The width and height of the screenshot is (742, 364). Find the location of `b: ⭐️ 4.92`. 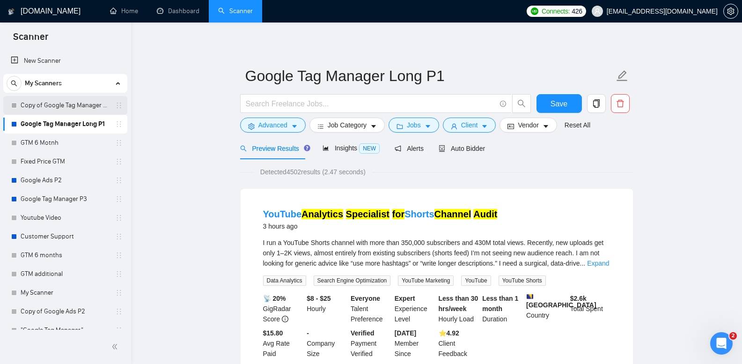

b: ⭐️ 4.92 is located at coordinates (449, 333).